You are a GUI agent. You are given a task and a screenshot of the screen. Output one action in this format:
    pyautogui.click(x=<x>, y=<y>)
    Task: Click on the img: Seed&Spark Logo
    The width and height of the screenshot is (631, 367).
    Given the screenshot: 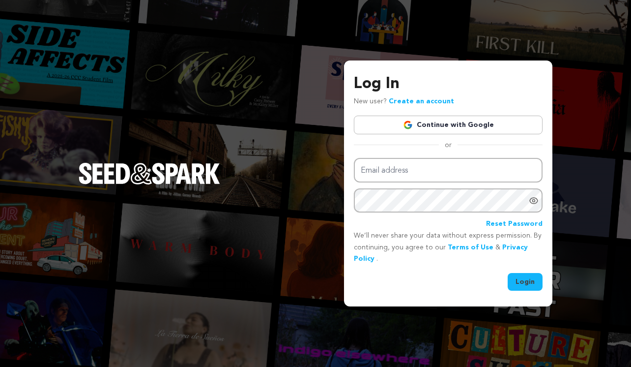 What is the action you would take?
    pyautogui.click(x=149, y=173)
    